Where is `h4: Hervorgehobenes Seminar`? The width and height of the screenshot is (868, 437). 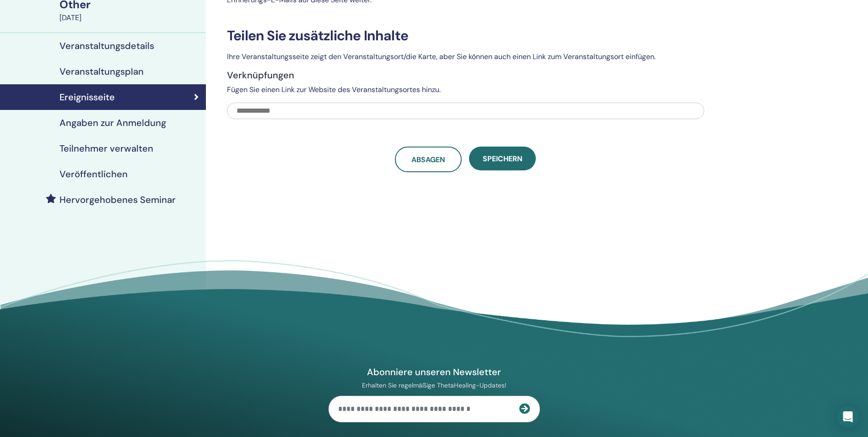 h4: Hervorgehobenes Seminar is located at coordinates (118, 200).